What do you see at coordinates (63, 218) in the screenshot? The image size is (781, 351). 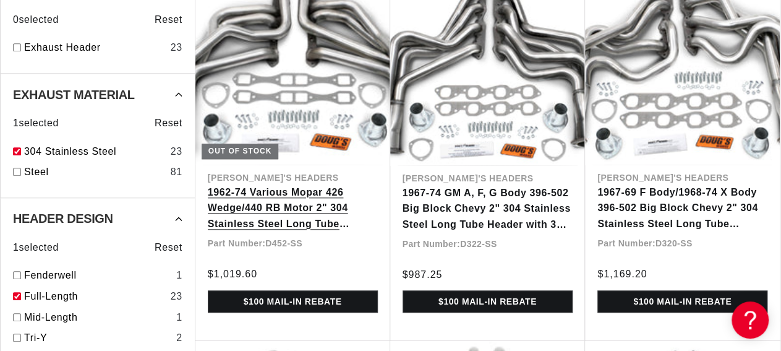 I see `span: Header Design` at bounding box center [63, 218].